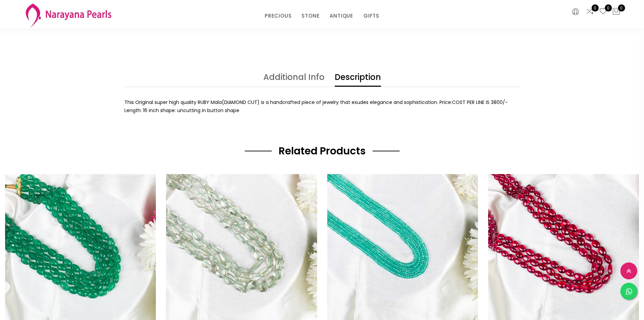 The height and width of the screenshot is (320, 644). I want to click on a: Additional Info, so click(294, 80).